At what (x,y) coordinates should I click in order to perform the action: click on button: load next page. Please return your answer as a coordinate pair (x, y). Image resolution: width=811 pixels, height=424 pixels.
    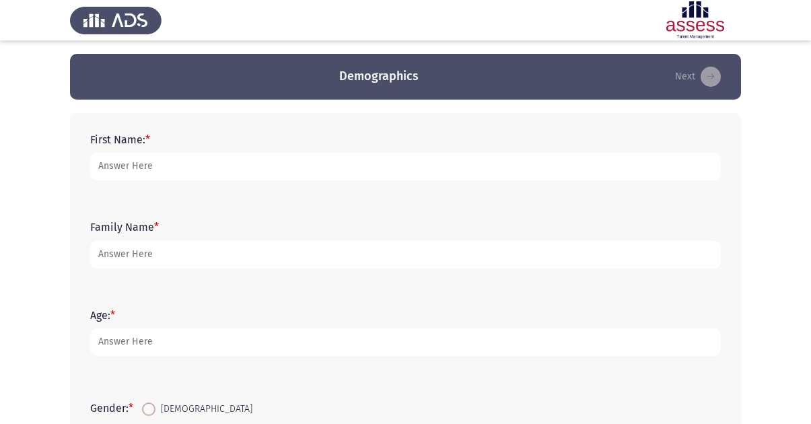
    Looking at the image, I should click on (698, 77).